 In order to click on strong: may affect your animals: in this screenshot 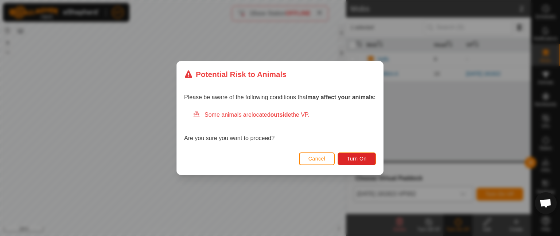, I will do `click(341, 97)`.